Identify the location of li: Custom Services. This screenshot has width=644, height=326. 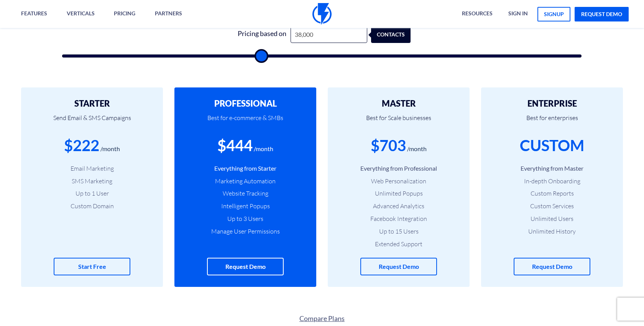
(552, 206).